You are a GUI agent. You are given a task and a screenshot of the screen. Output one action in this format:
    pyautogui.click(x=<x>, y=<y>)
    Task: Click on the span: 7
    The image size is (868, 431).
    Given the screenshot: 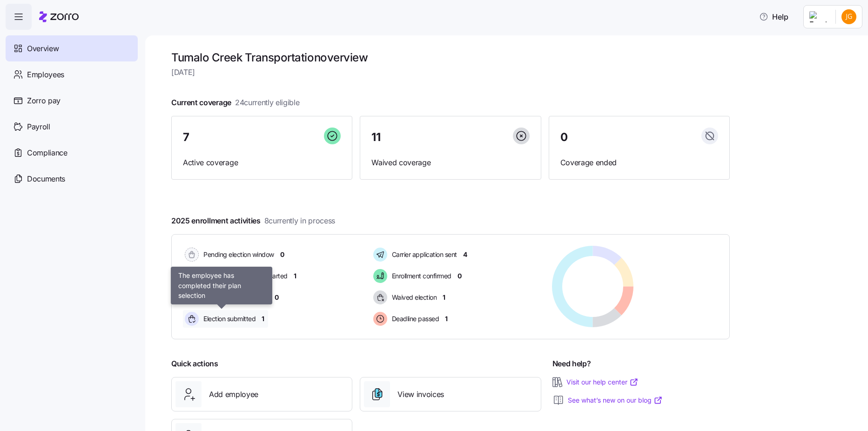 What is the action you would take?
    pyautogui.click(x=186, y=137)
    